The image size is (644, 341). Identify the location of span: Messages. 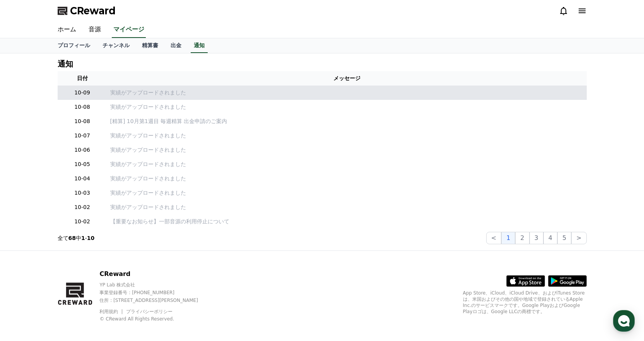
(76, 261).